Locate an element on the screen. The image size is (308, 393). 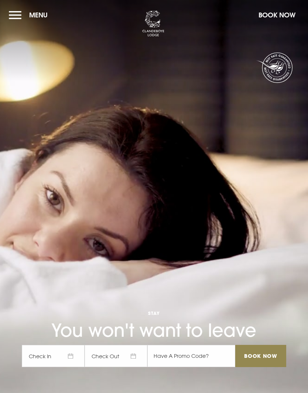
span: Menu is located at coordinates (38, 15).